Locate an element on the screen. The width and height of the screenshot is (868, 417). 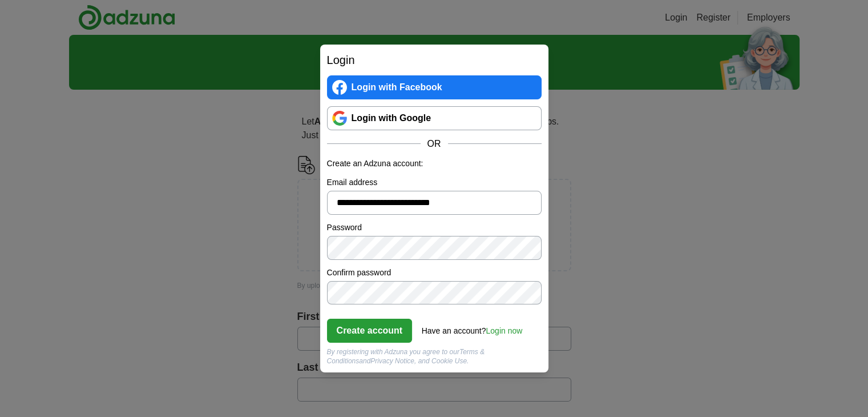
div: By registering with Adzuna you agree to our and , and Cookie Use. is located at coordinates (434, 357).